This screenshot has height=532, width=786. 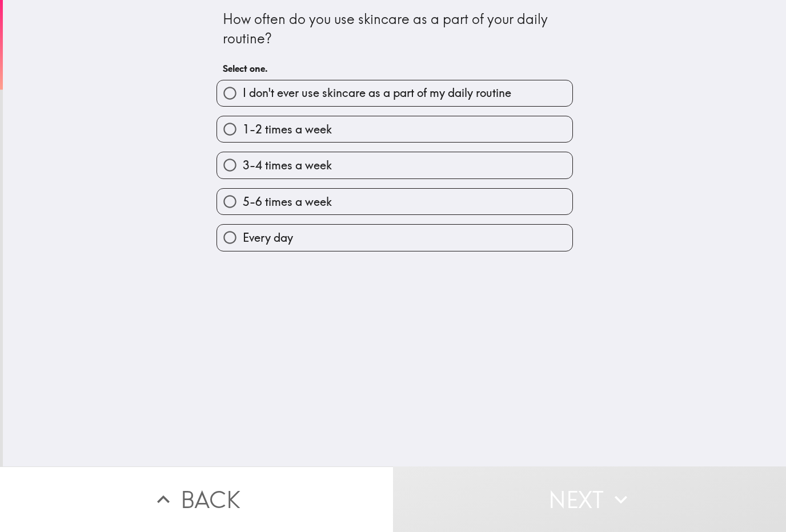 What do you see at coordinates (287, 202) in the screenshot?
I see `span: 5-6 times a week` at bounding box center [287, 202].